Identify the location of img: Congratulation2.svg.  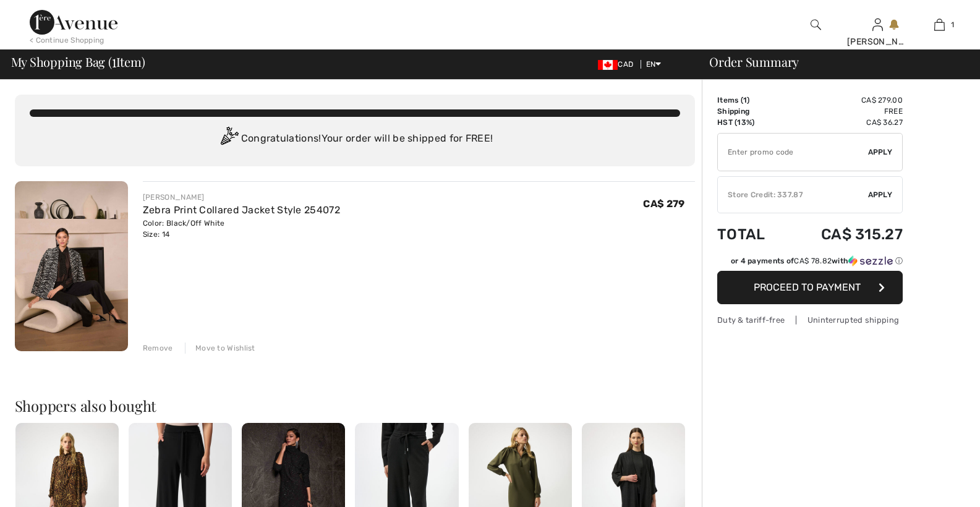
(229, 140).